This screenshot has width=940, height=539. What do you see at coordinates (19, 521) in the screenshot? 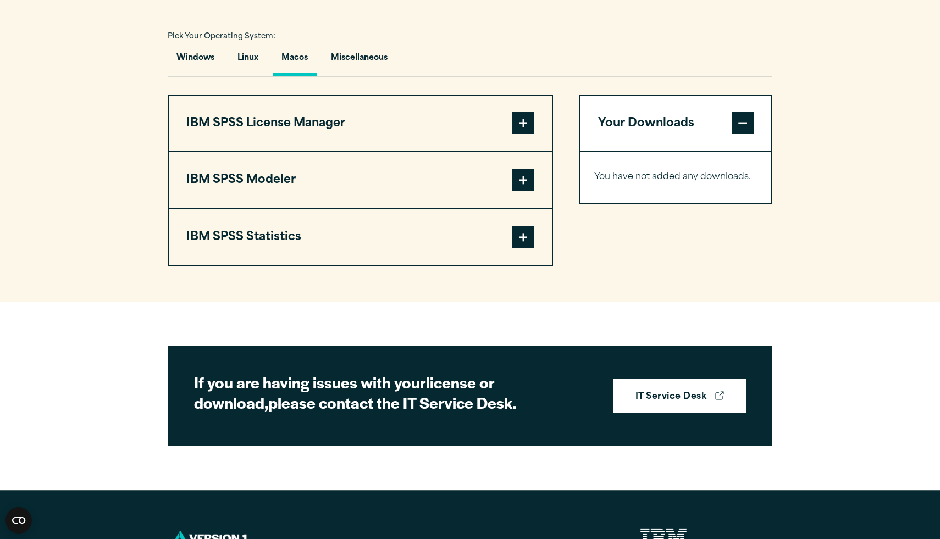
I see `button: Open CMP widget` at bounding box center [19, 521].